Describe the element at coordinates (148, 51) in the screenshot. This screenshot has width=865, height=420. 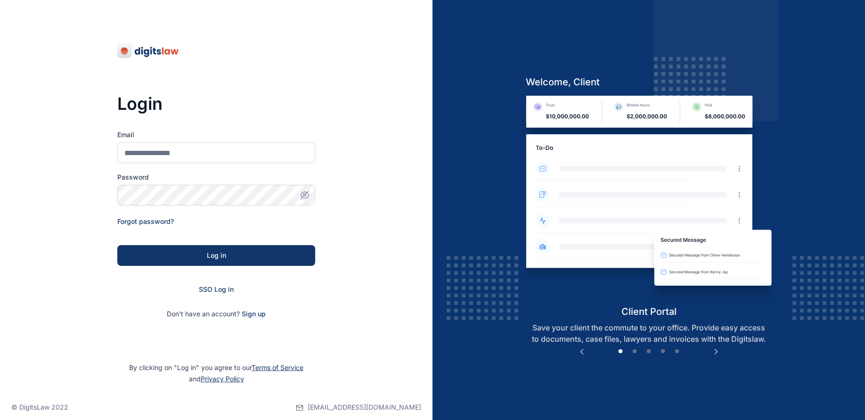
I see `img: digitslaw-logo` at that location.